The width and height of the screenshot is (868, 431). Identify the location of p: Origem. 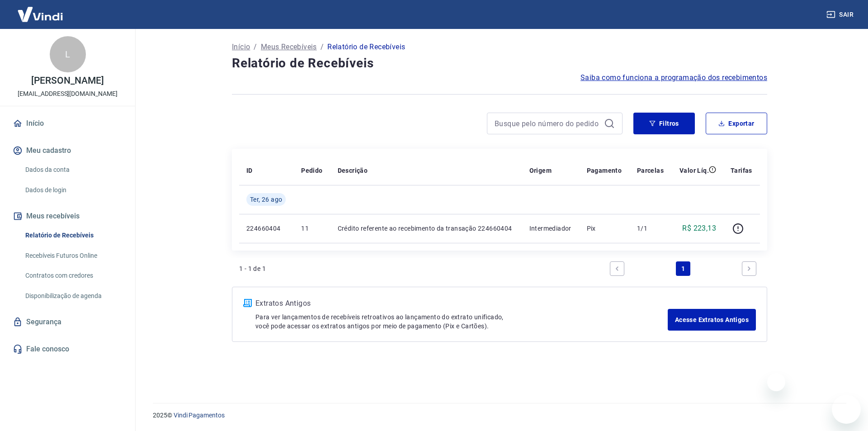
(540, 171).